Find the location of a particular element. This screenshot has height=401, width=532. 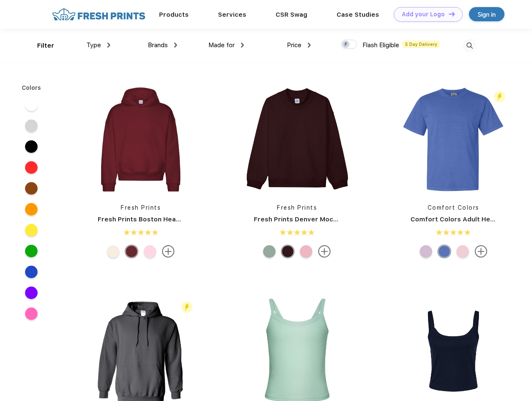

div: Flo Blue is located at coordinates (444, 251).